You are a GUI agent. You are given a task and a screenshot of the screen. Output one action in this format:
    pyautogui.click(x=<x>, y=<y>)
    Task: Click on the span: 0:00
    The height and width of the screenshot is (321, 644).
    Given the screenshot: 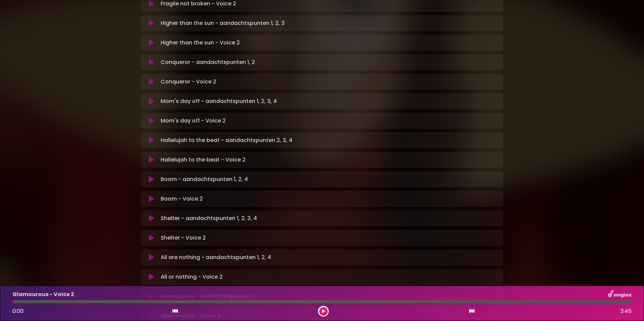 What is the action you would take?
    pyautogui.click(x=18, y=311)
    